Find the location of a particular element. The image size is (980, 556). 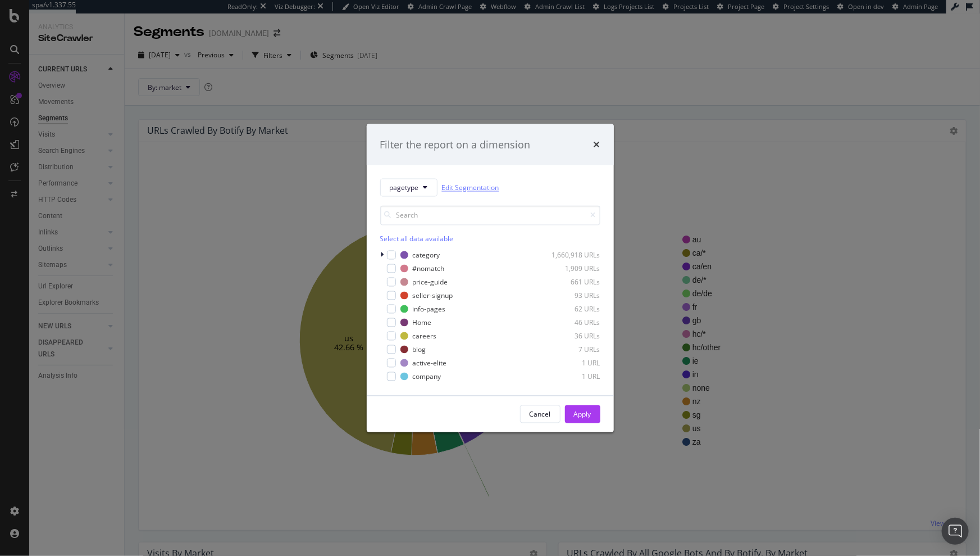

div: 46 URLs is located at coordinates (573, 322).